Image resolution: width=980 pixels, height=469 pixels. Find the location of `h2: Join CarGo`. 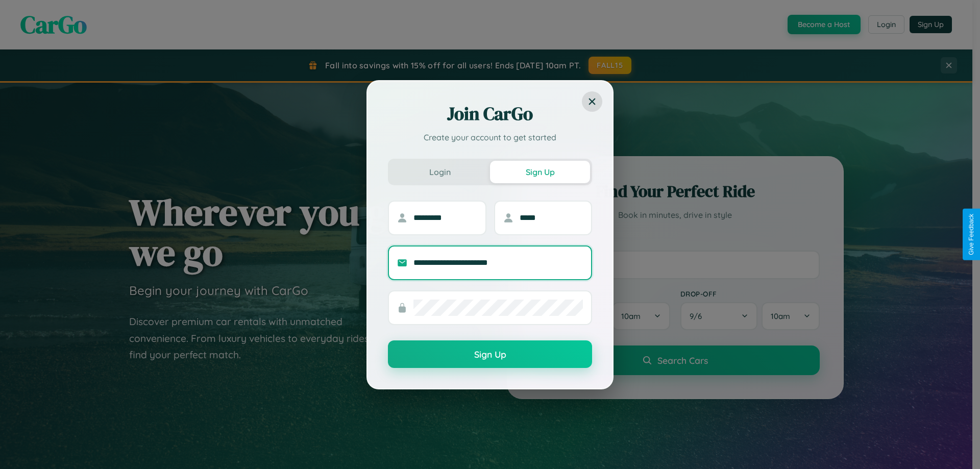

h2: Join CarGo is located at coordinates (490, 114).